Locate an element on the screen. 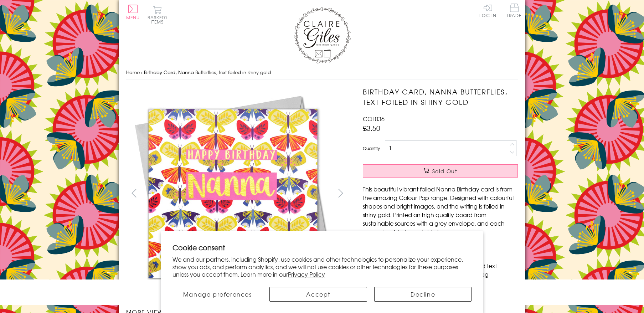  button: Sold Out is located at coordinates (440, 170).